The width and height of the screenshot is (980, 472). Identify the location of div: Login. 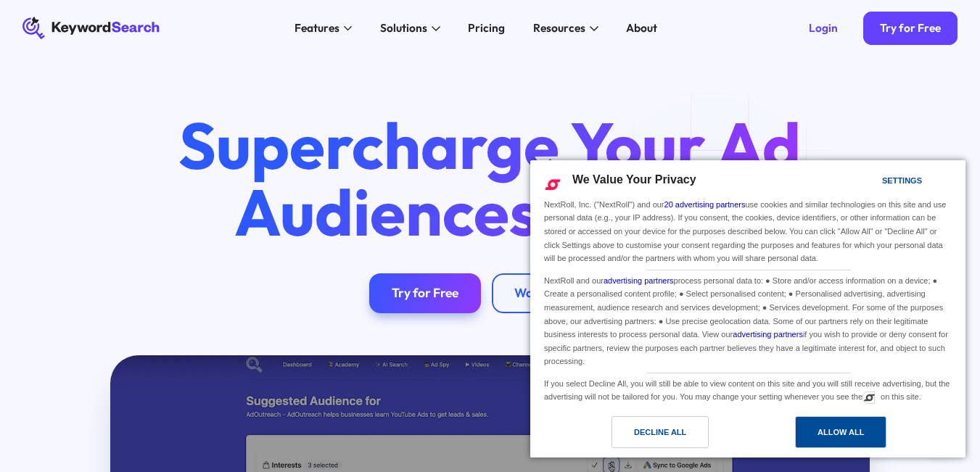
(823, 27).